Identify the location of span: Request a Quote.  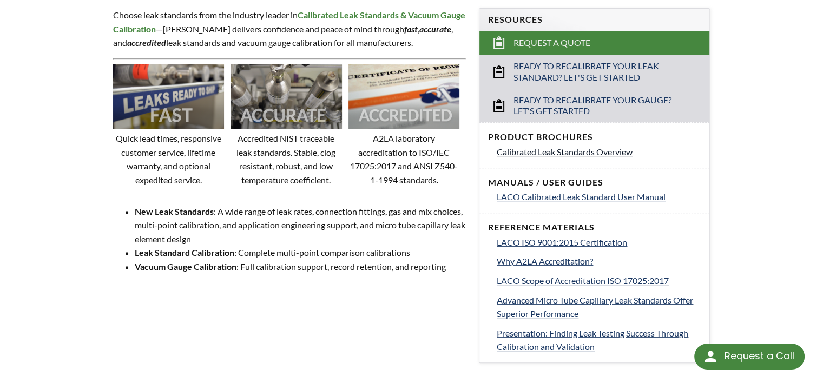
(552, 43).